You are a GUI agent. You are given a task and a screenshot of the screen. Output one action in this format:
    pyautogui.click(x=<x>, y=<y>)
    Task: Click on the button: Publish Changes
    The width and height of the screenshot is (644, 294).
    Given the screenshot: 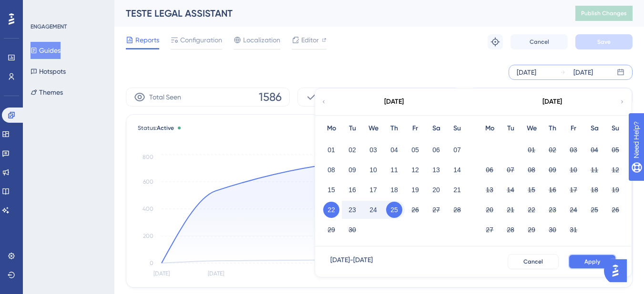 What is the action you would take?
    pyautogui.click(x=604, y=13)
    